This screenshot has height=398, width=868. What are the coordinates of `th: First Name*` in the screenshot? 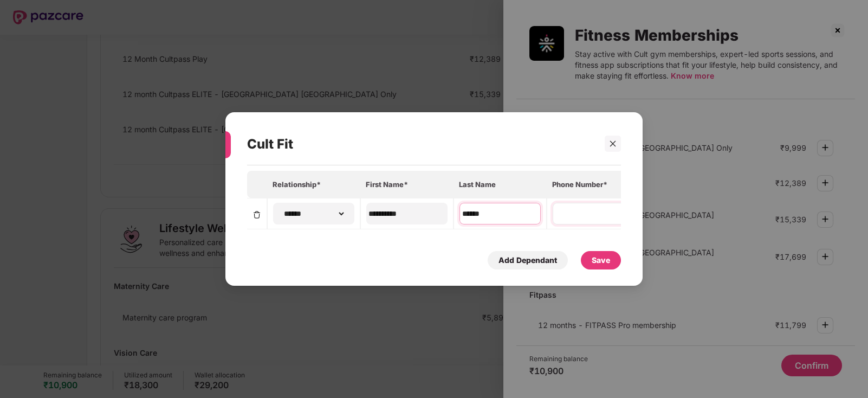 It's located at (407, 184).